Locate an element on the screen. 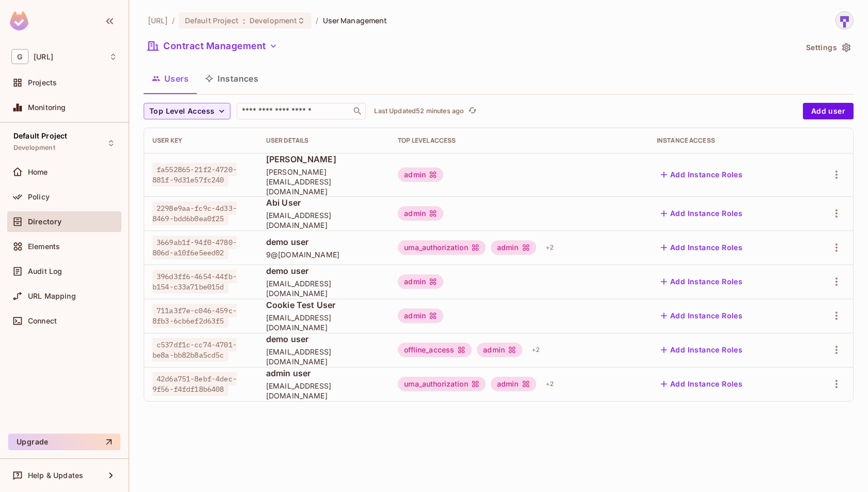 The image size is (868, 492). span: admin user is located at coordinates (324, 373).